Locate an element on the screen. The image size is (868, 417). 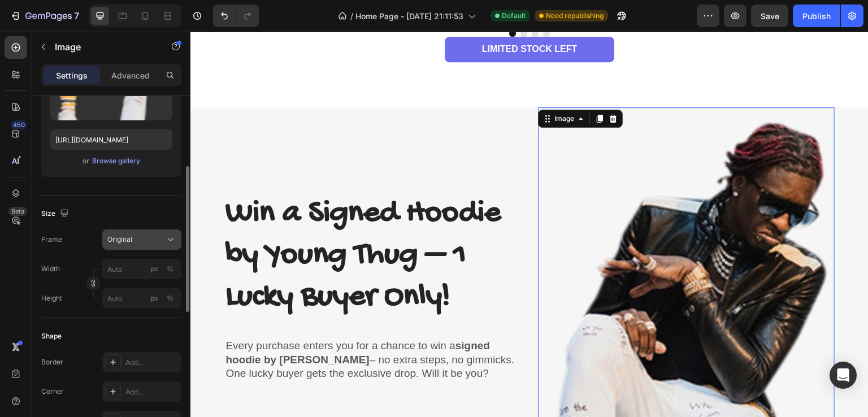
div: Corner is located at coordinates (53, 392).